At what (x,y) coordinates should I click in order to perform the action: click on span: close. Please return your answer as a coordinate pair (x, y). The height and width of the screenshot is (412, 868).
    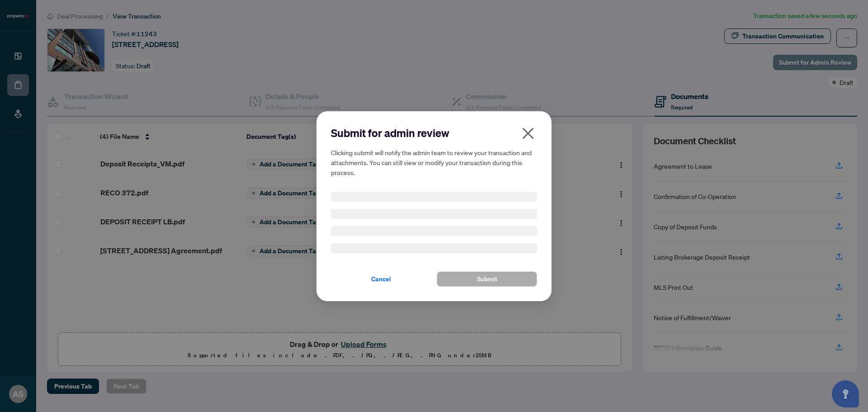
    Looking at the image, I should click on (528, 133).